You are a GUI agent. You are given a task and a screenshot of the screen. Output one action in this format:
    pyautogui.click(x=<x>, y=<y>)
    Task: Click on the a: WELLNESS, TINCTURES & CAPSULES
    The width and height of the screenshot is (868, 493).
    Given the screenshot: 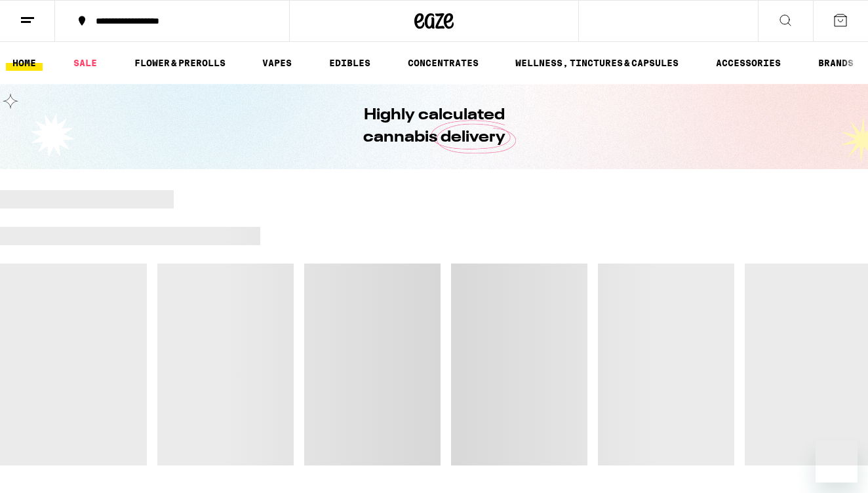 What is the action you would take?
    pyautogui.click(x=596, y=63)
    